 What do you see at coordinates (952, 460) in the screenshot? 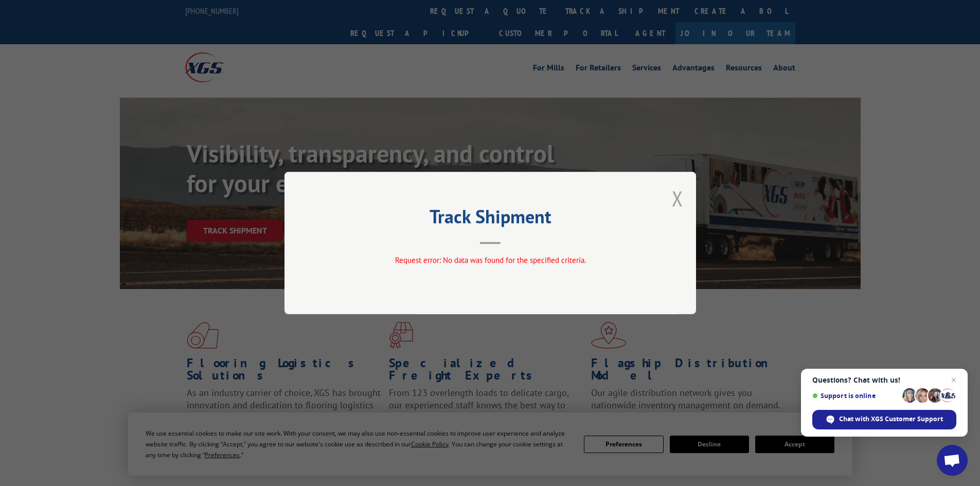
I see `div: Open chat` at bounding box center [952, 460].